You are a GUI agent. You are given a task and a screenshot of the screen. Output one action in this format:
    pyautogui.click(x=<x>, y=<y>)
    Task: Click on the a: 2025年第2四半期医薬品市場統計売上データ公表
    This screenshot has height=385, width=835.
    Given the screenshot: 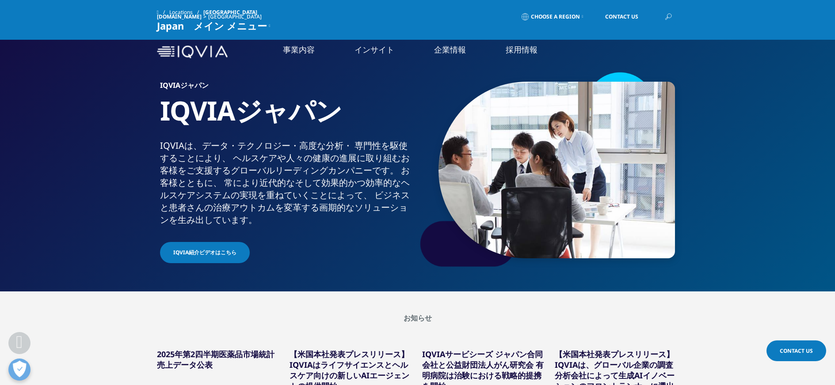 What is the action you would take?
    pyautogui.click(x=216, y=360)
    